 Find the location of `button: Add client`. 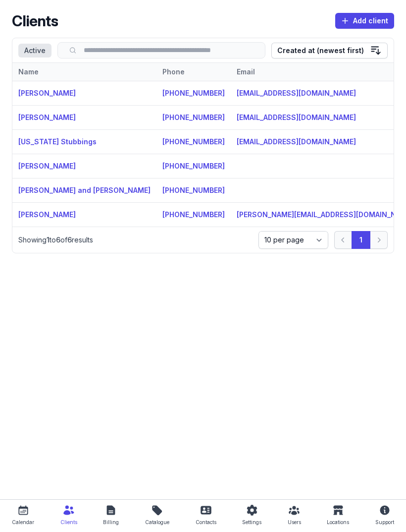

button: Add client is located at coordinates (365, 21).